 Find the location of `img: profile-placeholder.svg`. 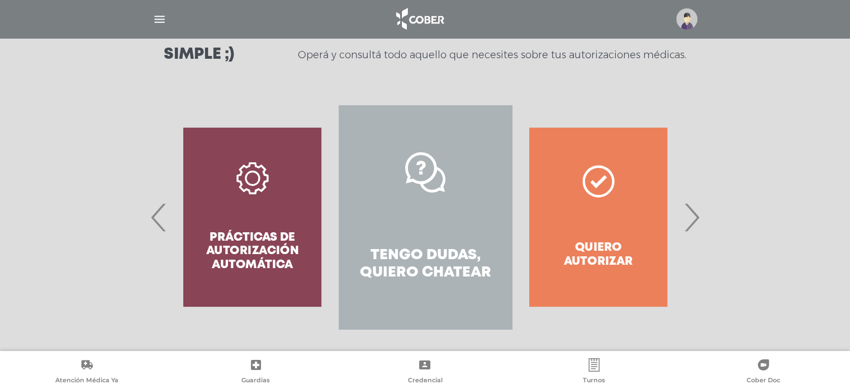

img: profile-placeholder.svg is located at coordinates (687, 19).